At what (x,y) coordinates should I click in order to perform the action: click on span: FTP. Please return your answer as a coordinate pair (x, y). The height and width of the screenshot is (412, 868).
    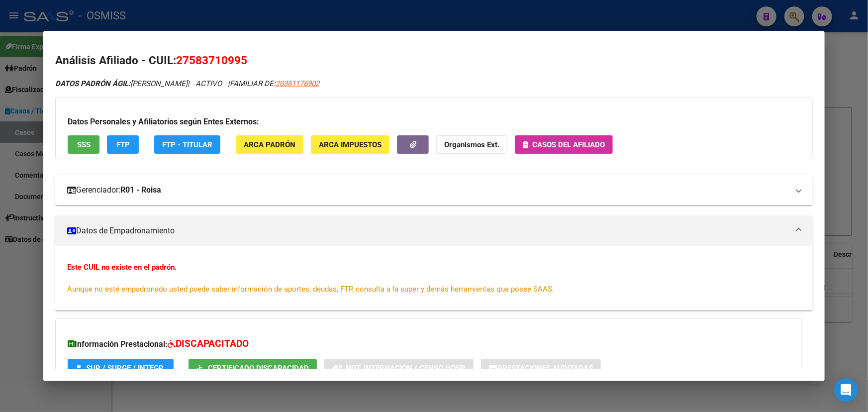
    Looking at the image, I should click on (123, 145).